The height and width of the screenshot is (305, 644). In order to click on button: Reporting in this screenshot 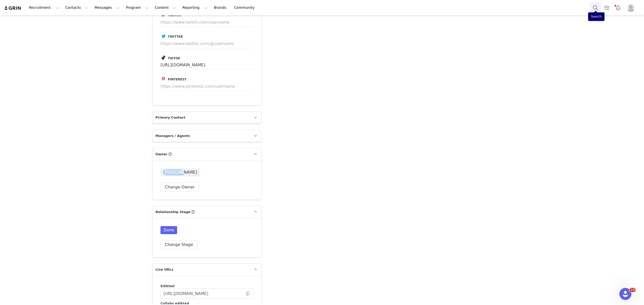, I will do `click(195, 8)`.